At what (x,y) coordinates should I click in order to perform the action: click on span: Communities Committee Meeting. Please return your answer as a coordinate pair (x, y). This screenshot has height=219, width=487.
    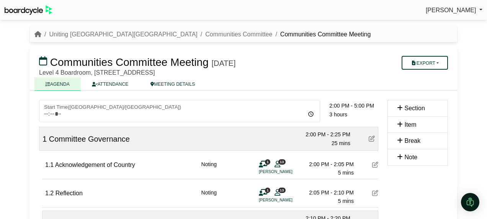
    Looking at the image, I should click on (129, 62).